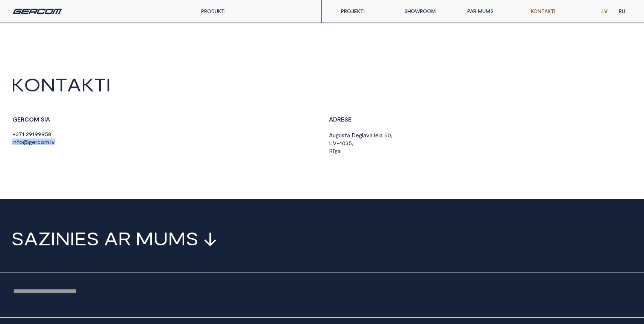 The width and height of the screenshot is (644, 324). What do you see at coordinates (334, 143) in the screenshot?
I see `span: V` at bounding box center [334, 143].